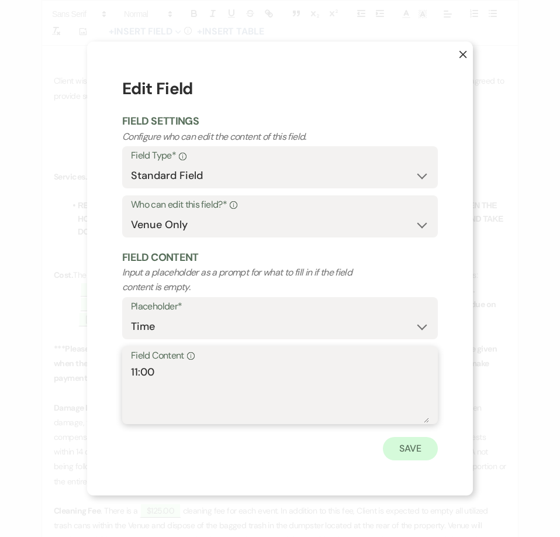 Image resolution: width=560 pixels, height=537 pixels. What do you see at coordinates (249, 280) in the screenshot?
I see `p: Input a placeholder as a prompt for what to fill in if the field content is empty.` at bounding box center [249, 280].